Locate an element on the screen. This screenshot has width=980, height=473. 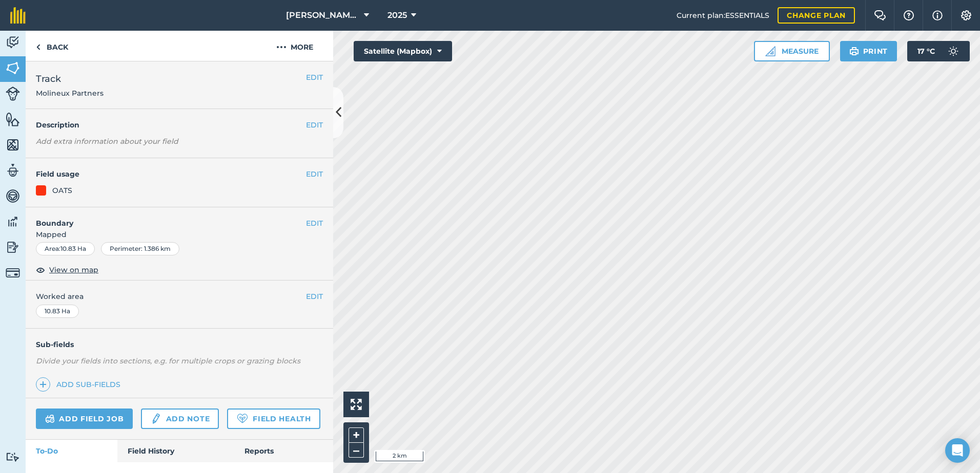
img: svg+xml;base64,PHN2ZyB4bWxucz0iaHR0cDovL3d3dy53My5vcmcvMjAwMC9zdmciIHdpZHRoPSIyMCIgaGVpZ2h0PSIyNC... is located at coordinates (281, 47).